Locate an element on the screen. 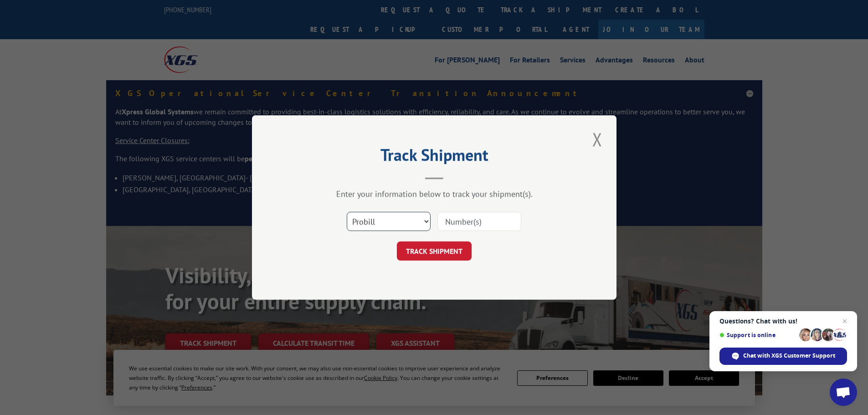  h2: Track Shipment is located at coordinates (434, 157).